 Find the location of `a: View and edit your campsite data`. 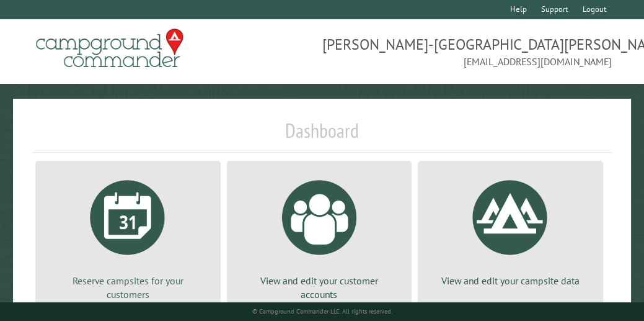

a: View and edit your campsite data is located at coordinates (510, 229).